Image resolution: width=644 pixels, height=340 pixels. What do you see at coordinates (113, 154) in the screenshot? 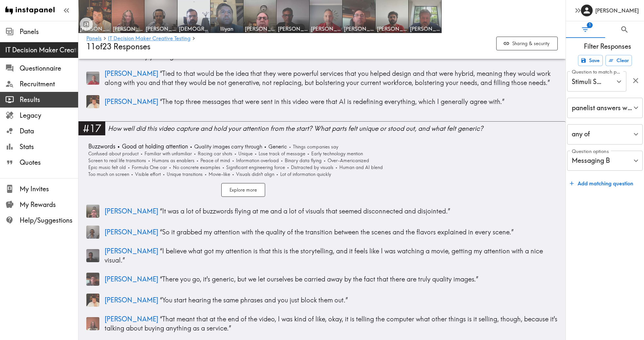
I see `span: Confused about product` at bounding box center [113, 154].